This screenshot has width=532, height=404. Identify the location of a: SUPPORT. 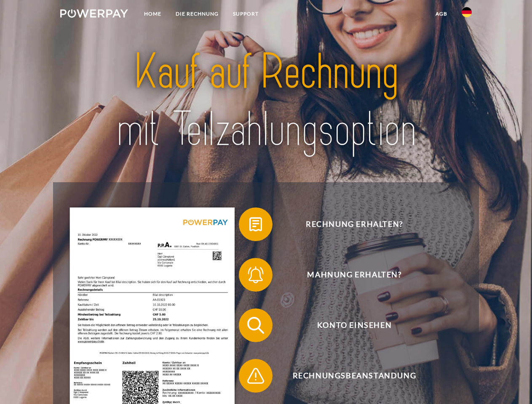
(245, 14).